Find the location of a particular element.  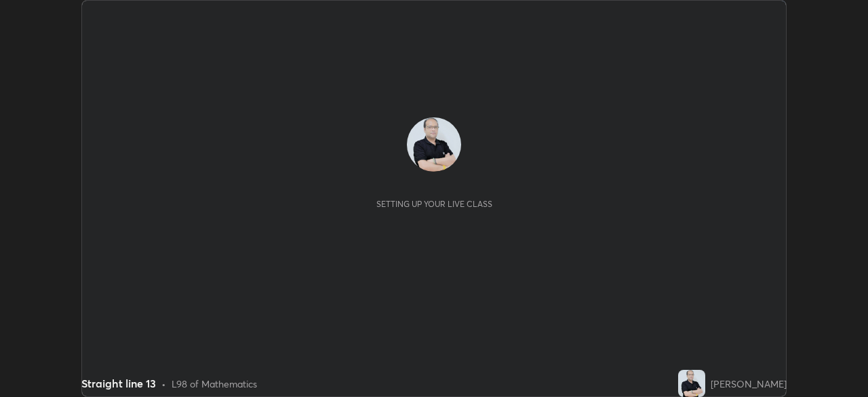

div: L98 of Mathematics is located at coordinates (214, 383).